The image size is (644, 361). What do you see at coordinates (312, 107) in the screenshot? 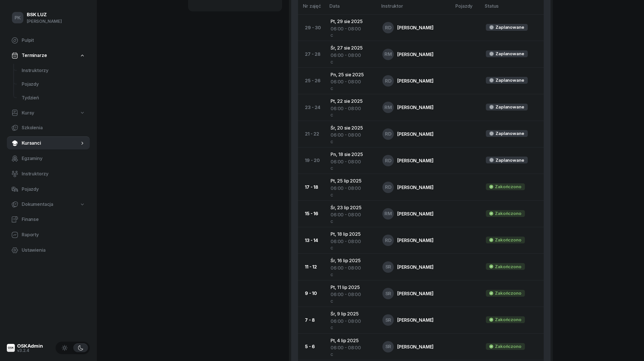
I see `td: 23 - 24` at bounding box center [312, 107].